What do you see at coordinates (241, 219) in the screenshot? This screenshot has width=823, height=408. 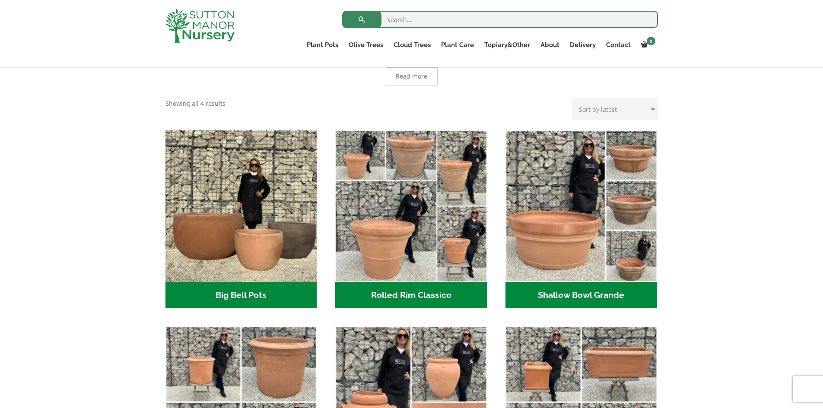 I see `a: Visit product category Big Bell Pots` at bounding box center [241, 219].